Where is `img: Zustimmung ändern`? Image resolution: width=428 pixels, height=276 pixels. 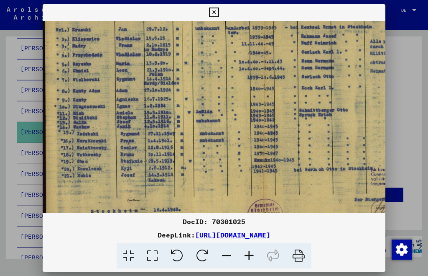
img: Zustimmung ändern is located at coordinates (402, 249).